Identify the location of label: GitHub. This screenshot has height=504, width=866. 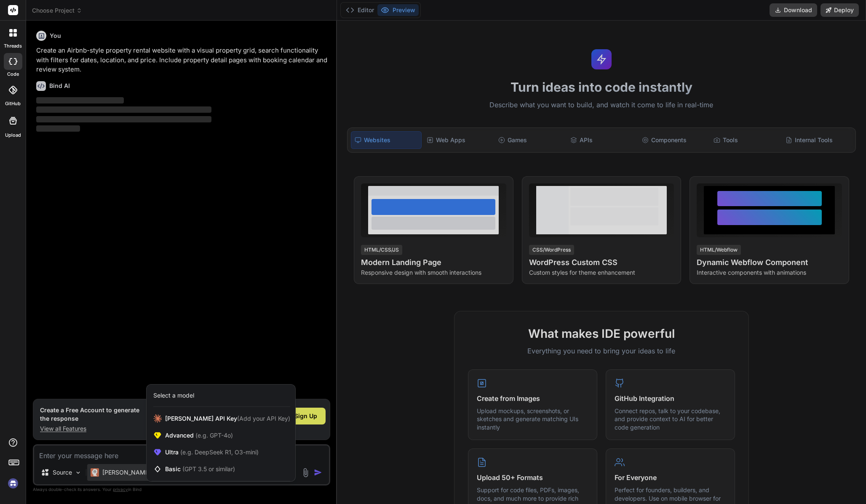
(13, 104).